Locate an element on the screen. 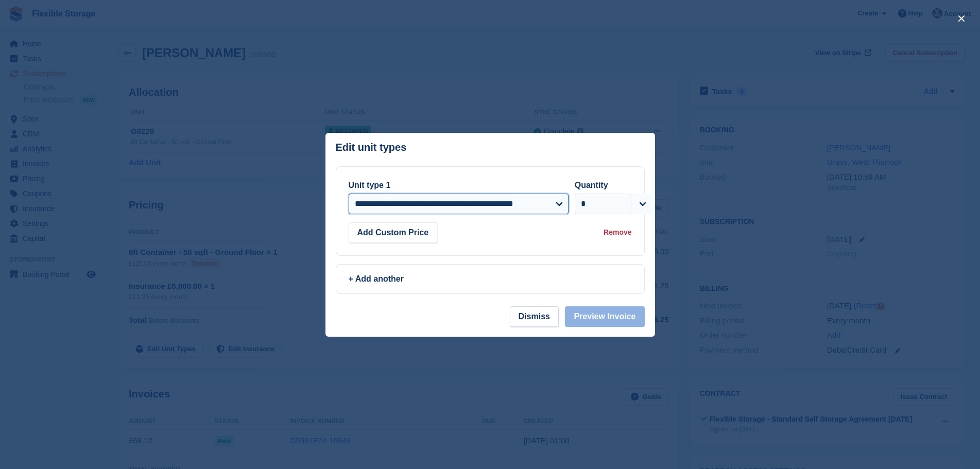  p: Edit unit types is located at coordinates (371, 147).